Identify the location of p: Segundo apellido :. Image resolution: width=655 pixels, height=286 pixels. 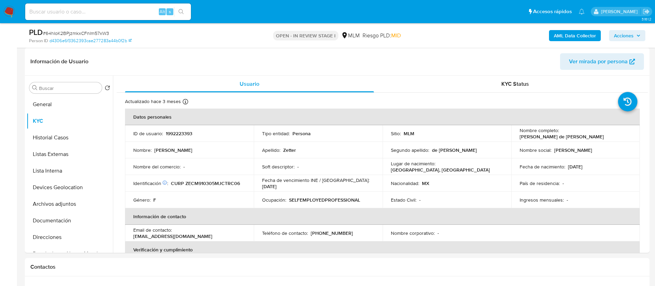
(410, 150).